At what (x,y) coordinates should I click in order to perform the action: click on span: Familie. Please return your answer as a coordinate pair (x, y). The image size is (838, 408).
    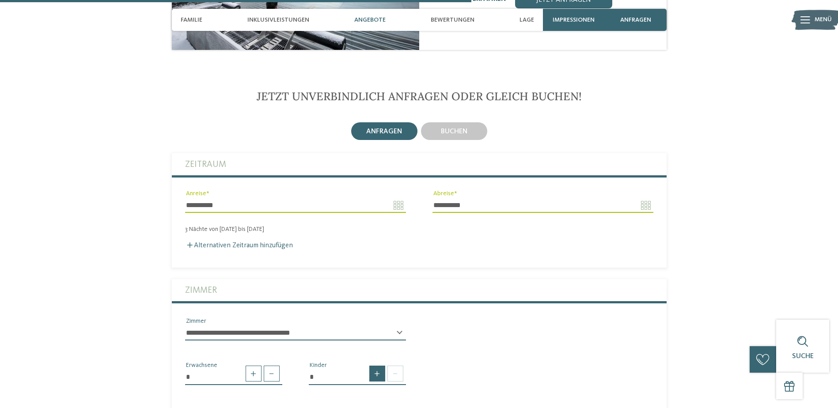
    Looking at the image, I should click on (191, 20).